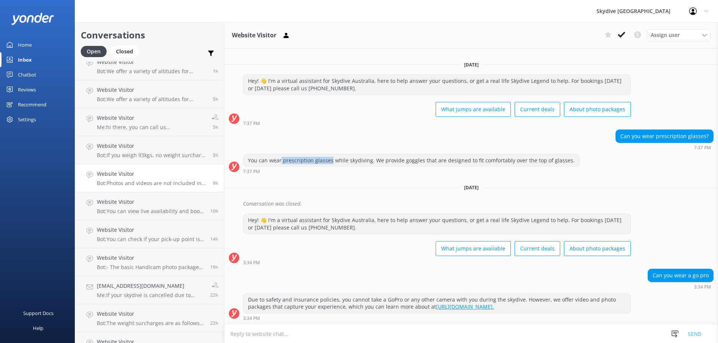 The image size is (718, 343). What do you see at coordinates (149, 35) in the screenshot?
I see `h2: Conversations` at bounding box center [149, 35].